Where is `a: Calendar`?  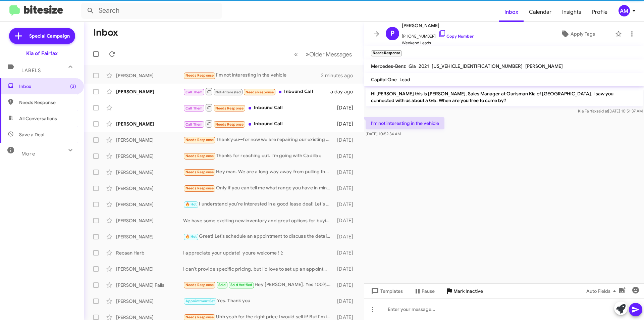
a: Calendar is located at coordinates (540, 12).